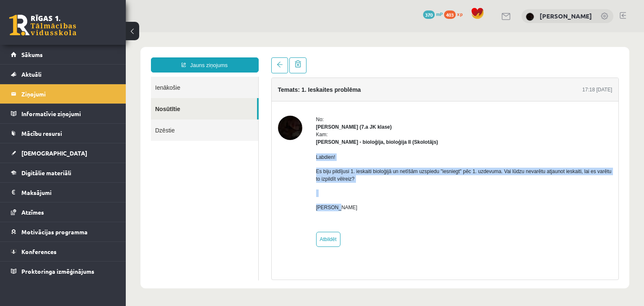 The image size is (644, 306). Describe the element at coordinates (58, 272) in the screenshot. I see `span: Proktoringa izmēģinājums` at that location.